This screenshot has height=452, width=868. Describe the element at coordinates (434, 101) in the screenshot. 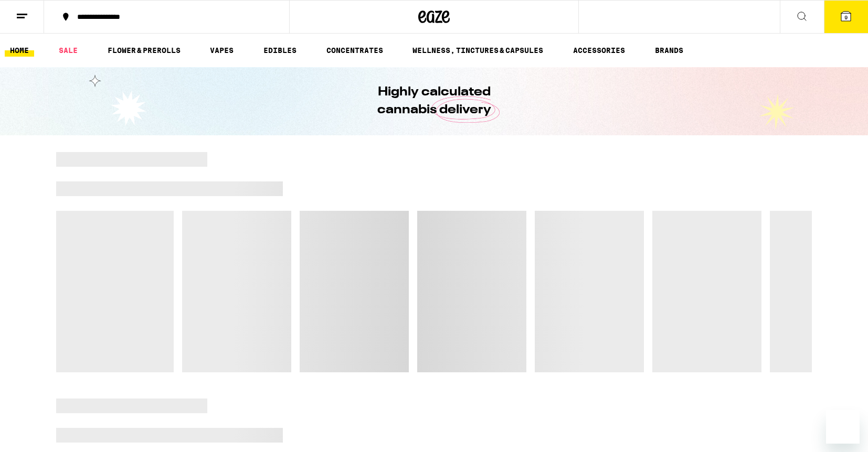

I see `h1: Highly calculated cannabis delivery` at that location.